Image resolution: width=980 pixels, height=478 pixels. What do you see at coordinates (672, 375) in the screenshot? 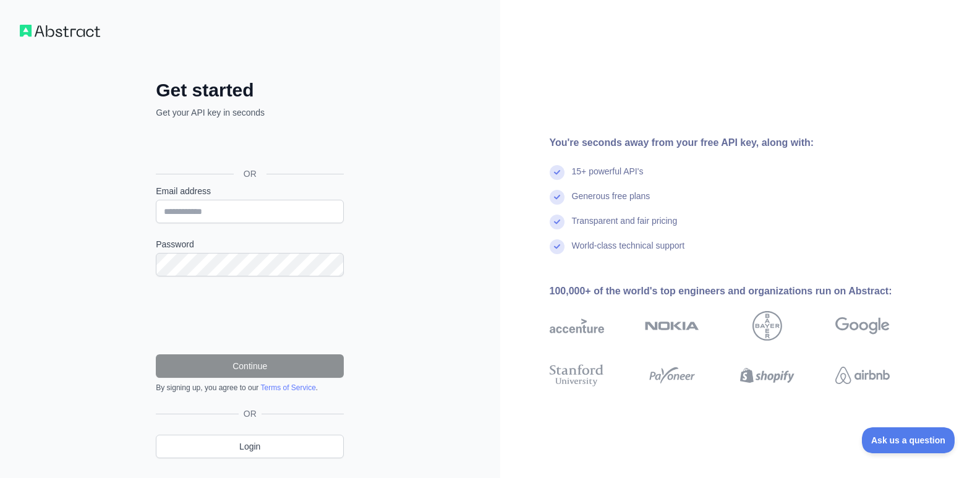
I see `img: payoneer` at bounding box center [672, 375].